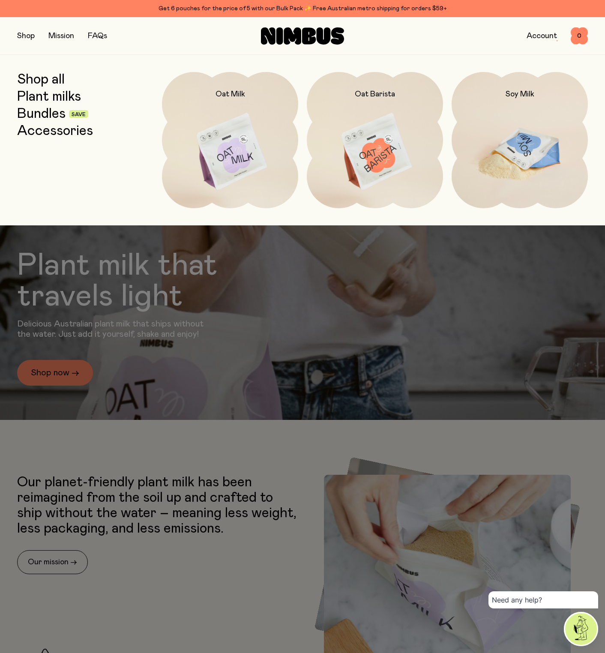 The image size is (605, 653). What do you see at coordinates (55, 131) in the screenshot?
I see `a: Accessories` at bounding box center [55, 131].